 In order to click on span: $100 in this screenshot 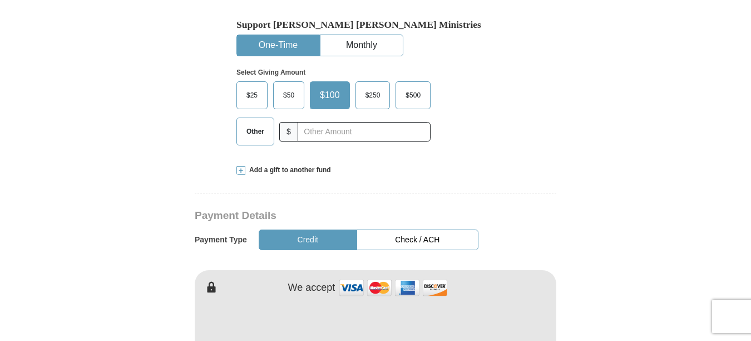, I will do `click(330, 95)`.